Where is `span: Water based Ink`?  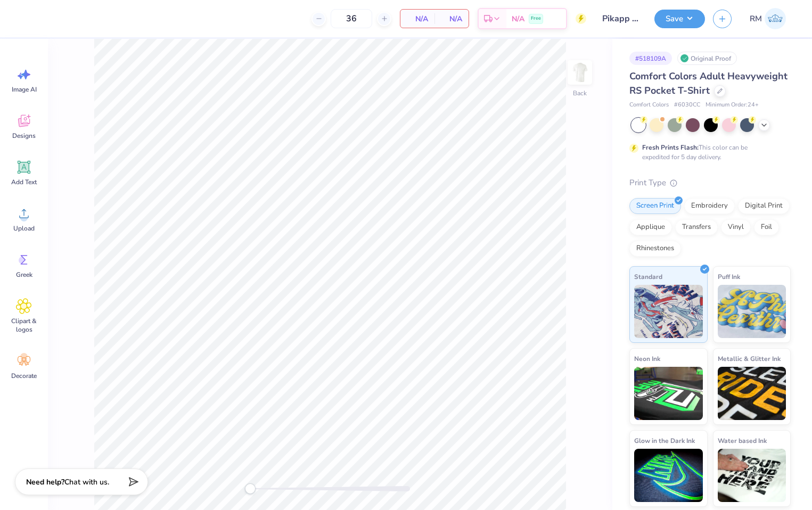
span: Water based Ink is located at coordinates (743, 441).